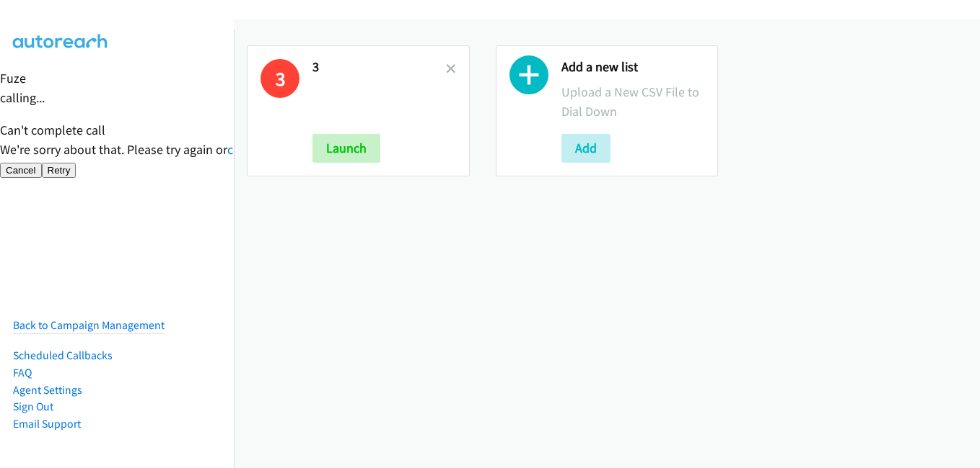 The height and width of the screenshot is (468, 980). I want to click on h2: Add a new list, so click(633, 67).